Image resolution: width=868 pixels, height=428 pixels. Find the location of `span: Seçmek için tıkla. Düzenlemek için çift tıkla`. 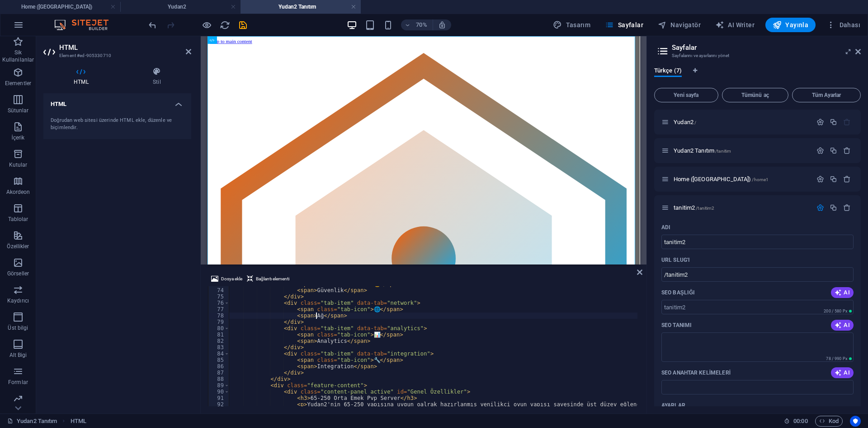

span: Seçmek için tıkla. Düzenlemek için çift tıkla is located at coordinates (78, 421).